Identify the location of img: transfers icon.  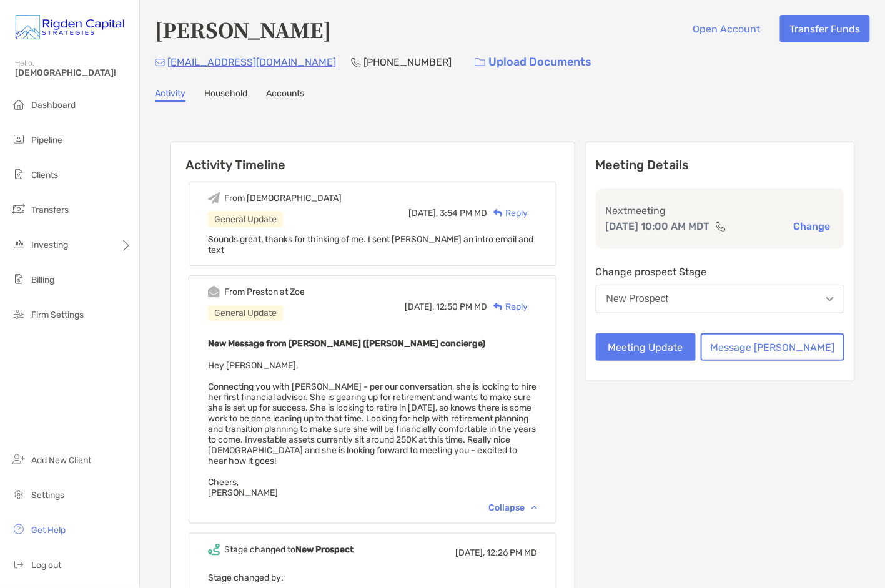
(19, 209).